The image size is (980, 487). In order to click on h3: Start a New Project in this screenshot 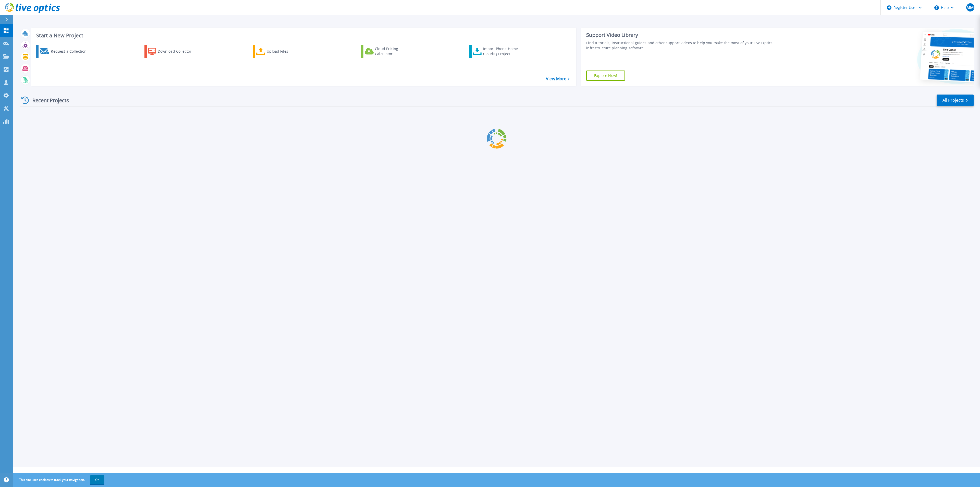, I will do `click(302, 36)`.